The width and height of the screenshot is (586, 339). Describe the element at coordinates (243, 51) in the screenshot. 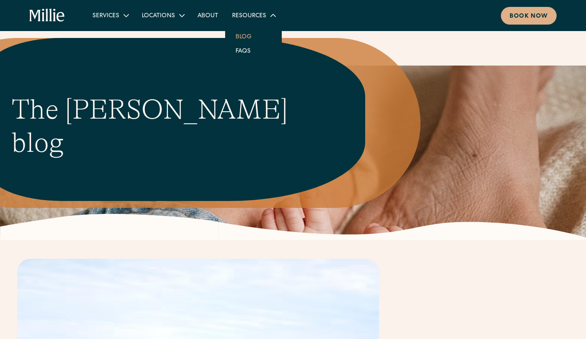

I see `a: FAQs` at that location.